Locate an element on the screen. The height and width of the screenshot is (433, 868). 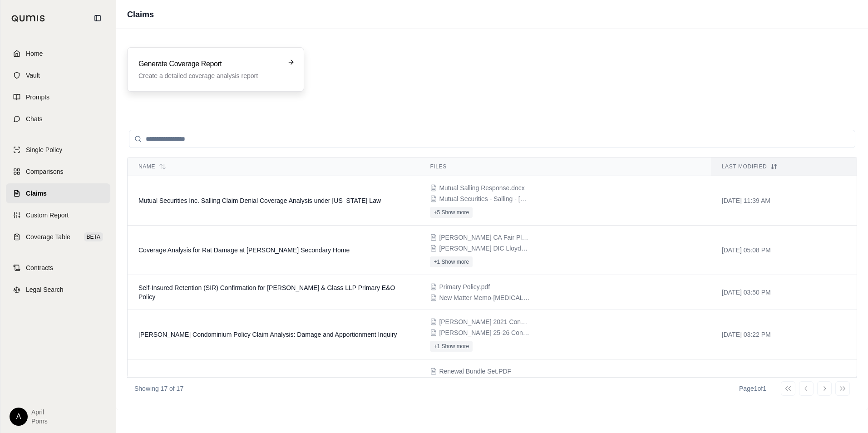
a: Claims is located at coordinates (58, 194).